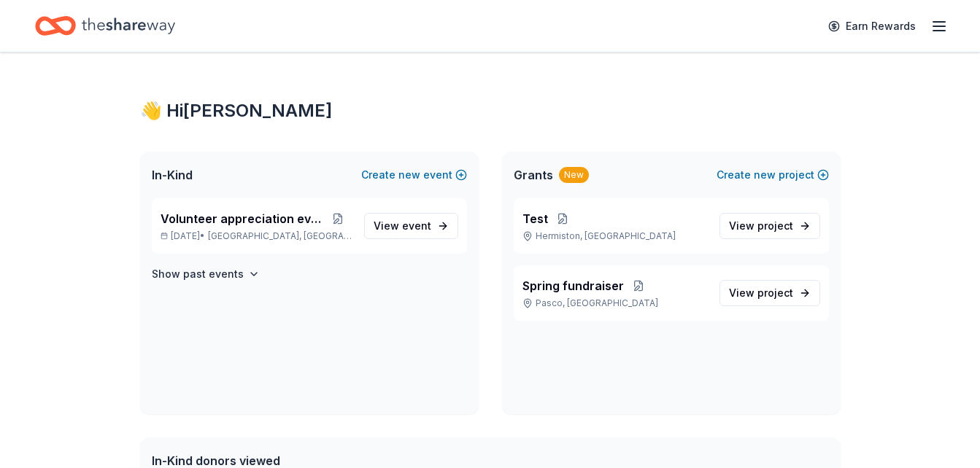 This screenshot has height=468, width=980. Describe the element at coordinates (772, 175) in the screenshot. I see `button: Createnewproject` at that location.